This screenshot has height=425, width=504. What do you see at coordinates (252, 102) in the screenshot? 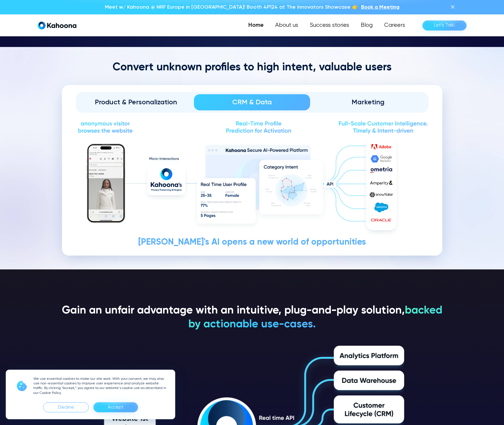
I see `div: CRM & Data` at bounding box center [252, 102].